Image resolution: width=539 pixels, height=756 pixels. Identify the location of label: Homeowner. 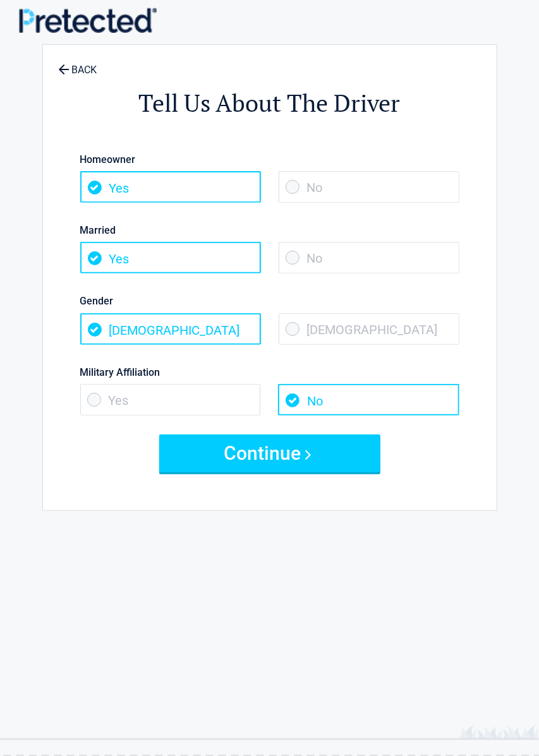
(270, 159).